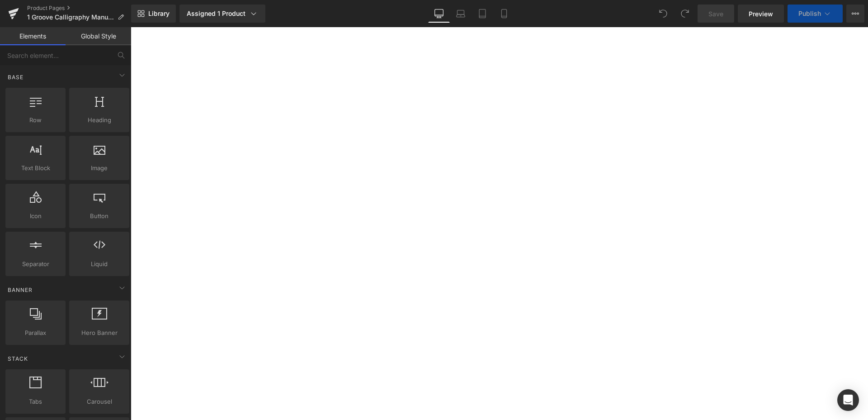 The width and height of the screenshot is (868, 420). I want to click on span: Banner, so click(20, 290).